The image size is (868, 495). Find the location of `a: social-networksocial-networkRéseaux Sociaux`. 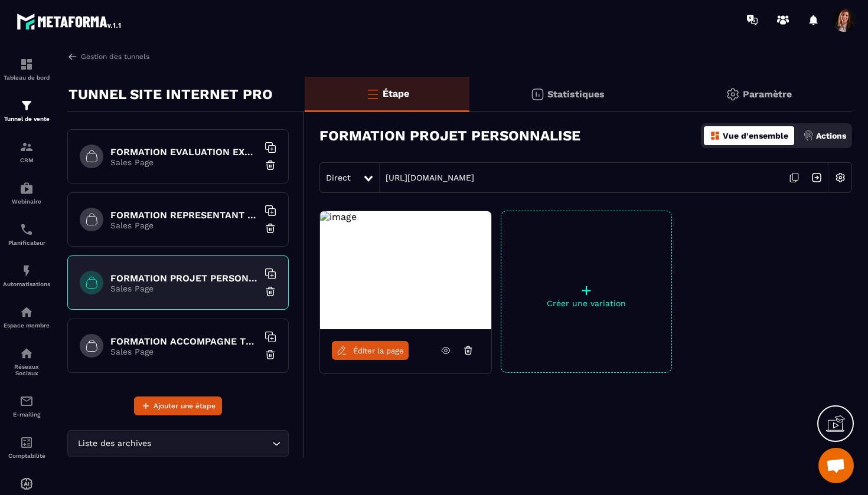

a: social-networksocial-networkRéseaux Sociaux is located at coordinates (26, 362).